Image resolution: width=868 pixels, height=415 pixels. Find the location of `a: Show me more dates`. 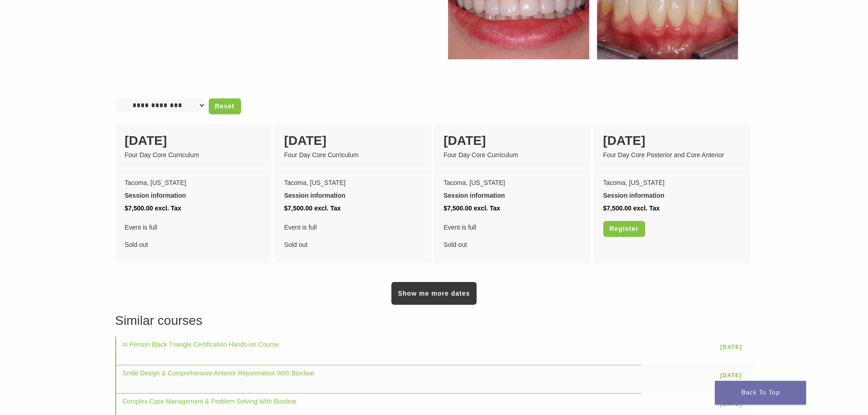

a: Show me more dates is located at coordinates (433, 293).